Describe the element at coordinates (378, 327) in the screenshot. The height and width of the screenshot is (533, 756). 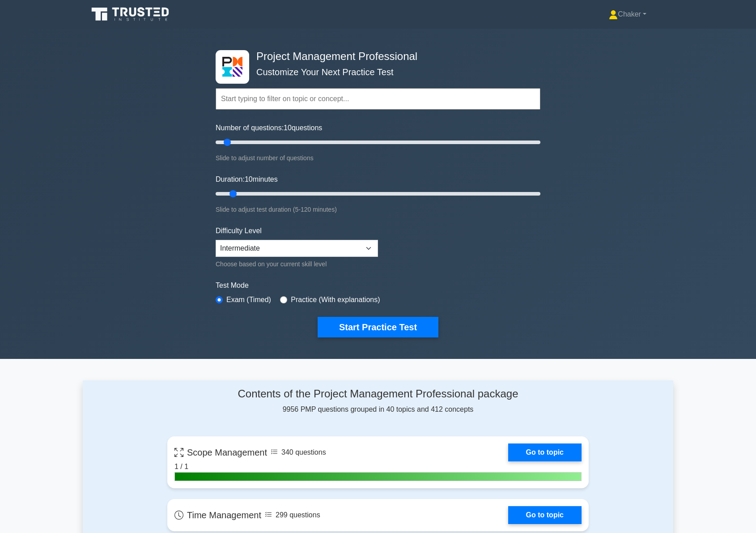
I see `button: Start Practice Test` at that location.